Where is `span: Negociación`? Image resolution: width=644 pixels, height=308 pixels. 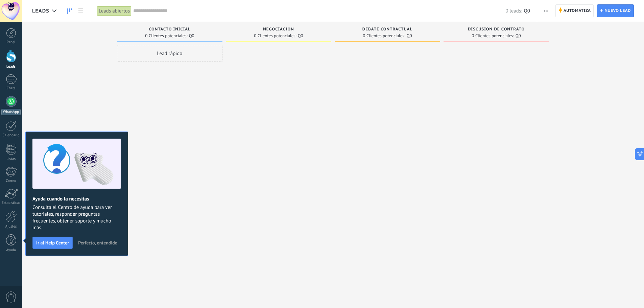
span: Negociación is located at coordinates (279, 29).